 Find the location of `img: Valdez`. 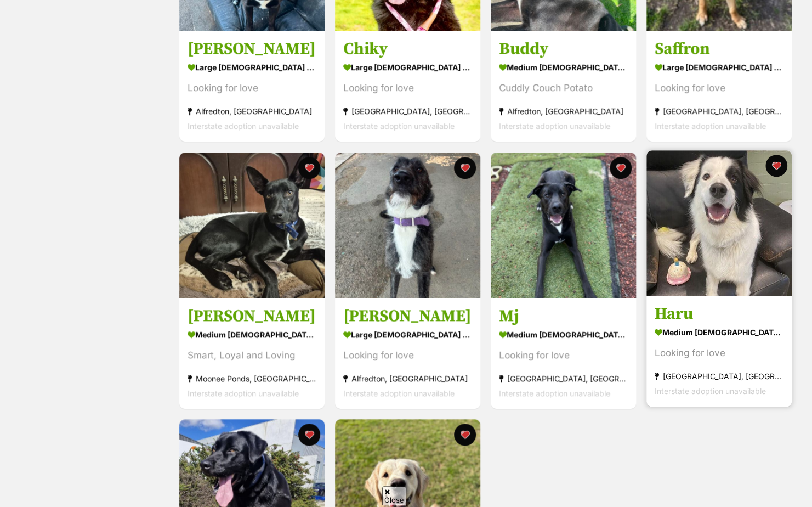

img: Valdez is located at coordinates (251, 225).